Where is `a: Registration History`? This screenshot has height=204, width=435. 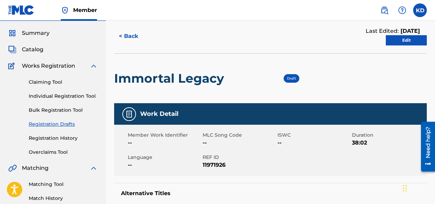
a: Registration History is located at coordinates (63, 138).